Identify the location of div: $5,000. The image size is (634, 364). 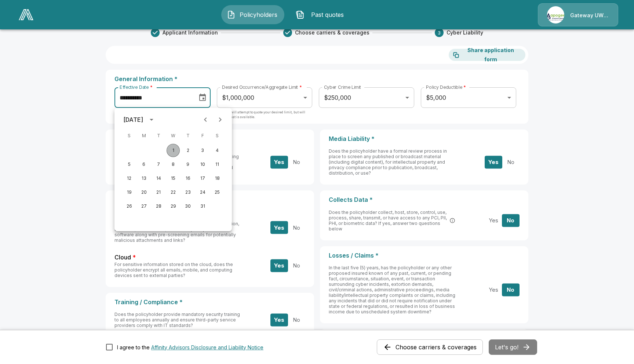
(469, 97).